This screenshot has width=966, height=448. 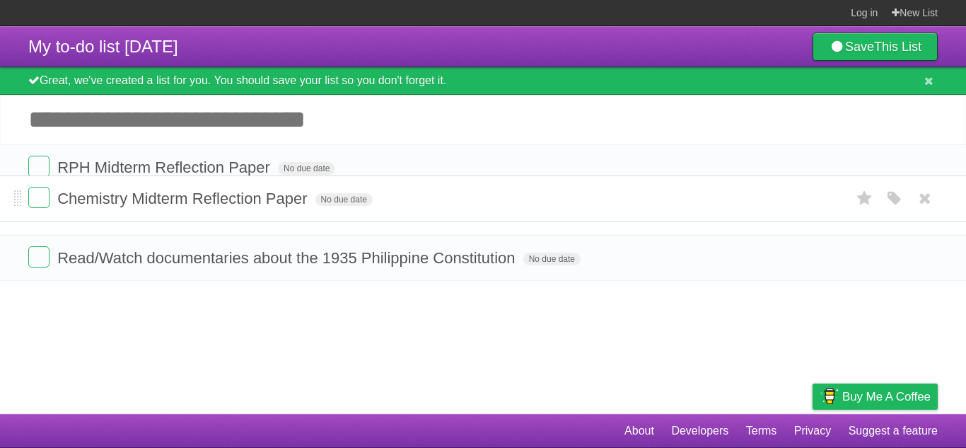 I want to click on b: This List, so click(x=898, y=47).